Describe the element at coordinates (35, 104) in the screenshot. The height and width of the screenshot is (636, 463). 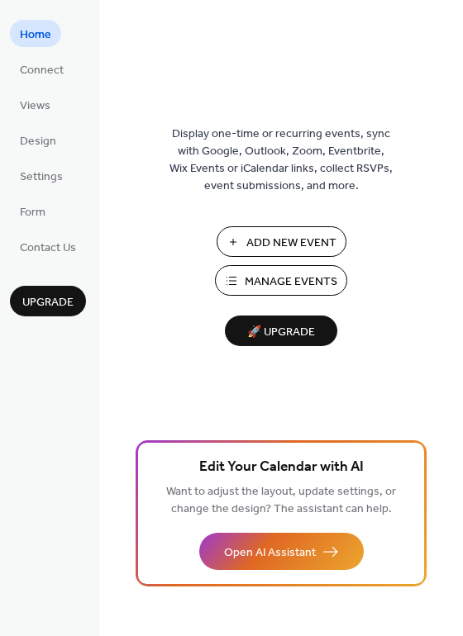
I see `a: Views` at that location.